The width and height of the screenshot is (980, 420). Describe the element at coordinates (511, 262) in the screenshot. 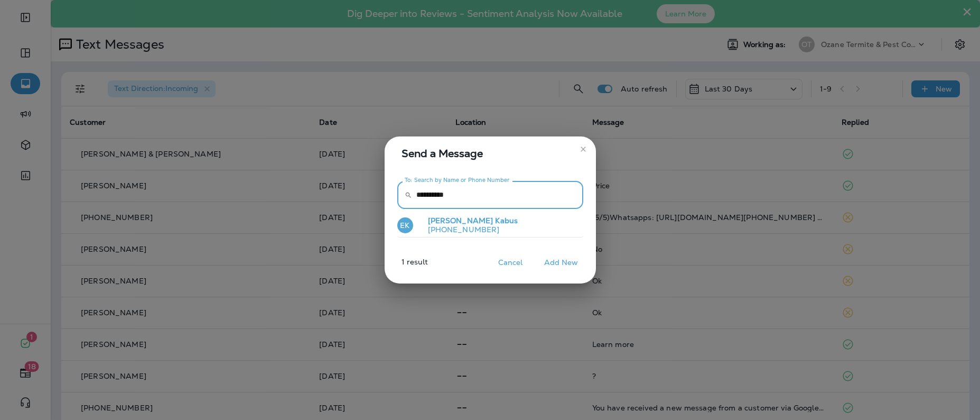

I see `button: Cancel` at that location.